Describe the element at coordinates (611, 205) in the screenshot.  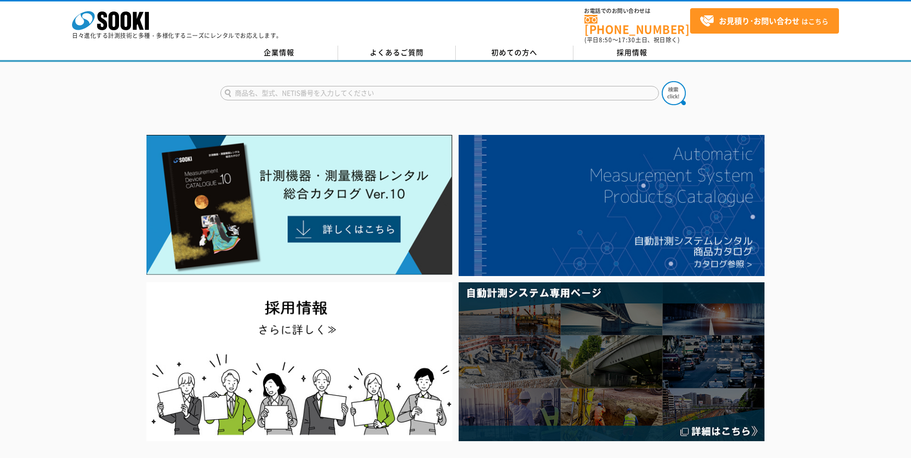
I see `img: 自動計測システムカタログ` at that location.